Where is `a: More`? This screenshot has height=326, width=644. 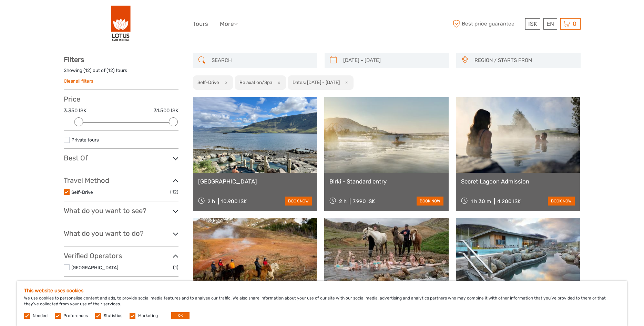 a: More is located at coordinates (229, 24).